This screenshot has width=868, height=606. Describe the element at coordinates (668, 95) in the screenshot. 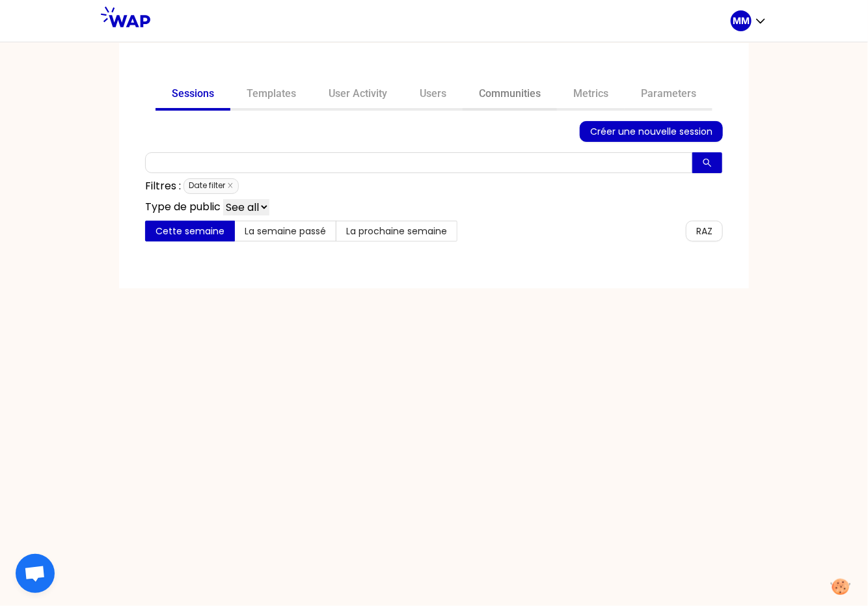

I see `a: Parameters` at that location.